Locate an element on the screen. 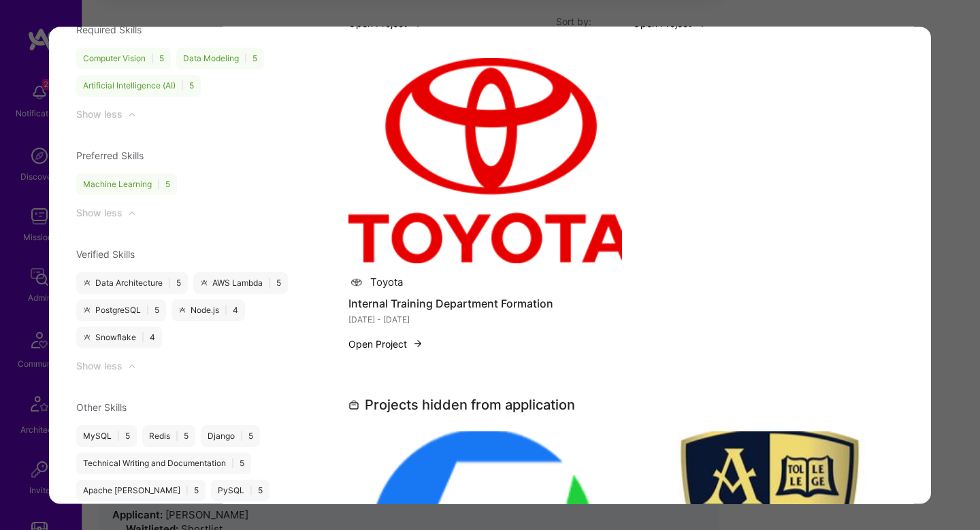 The image size is (980, 530). span: Verified Skills is located at coordinates (106, 254).